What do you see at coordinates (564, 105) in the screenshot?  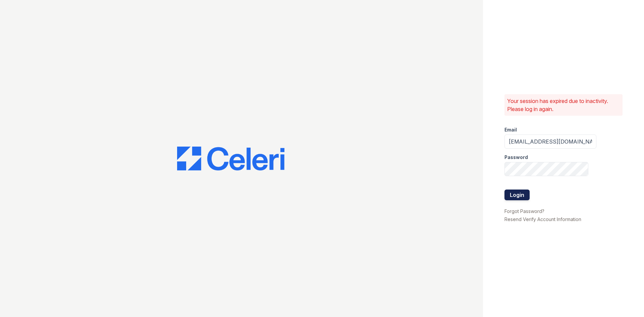 I see `p: Your session has expired due to inactivity. Please log in again.` at bounding box center [564, 105].